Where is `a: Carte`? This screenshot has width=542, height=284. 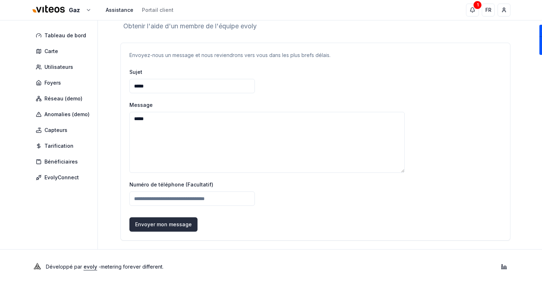
a: Carte is located at coordinates (64, 51).